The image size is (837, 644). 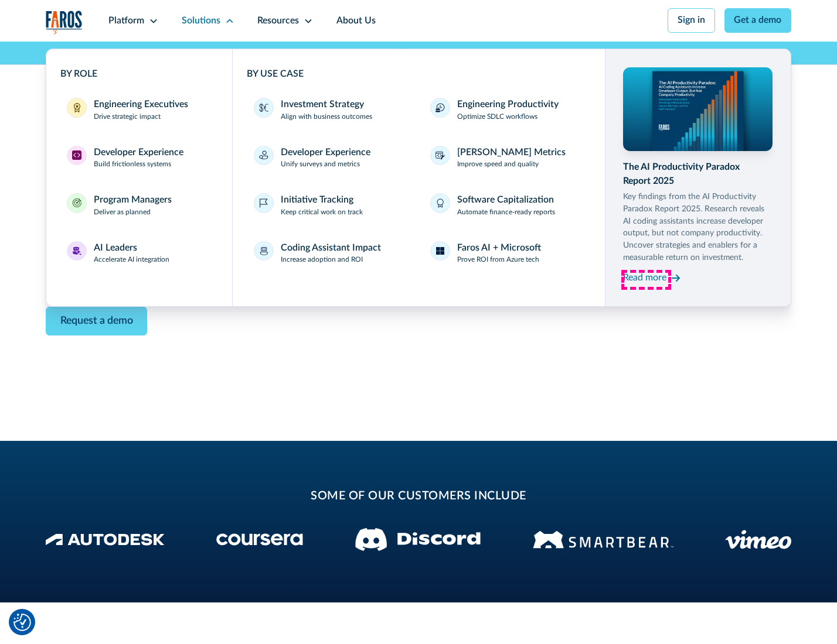 I want to click on img: Engineering Executives, so click(x=77, y=108).